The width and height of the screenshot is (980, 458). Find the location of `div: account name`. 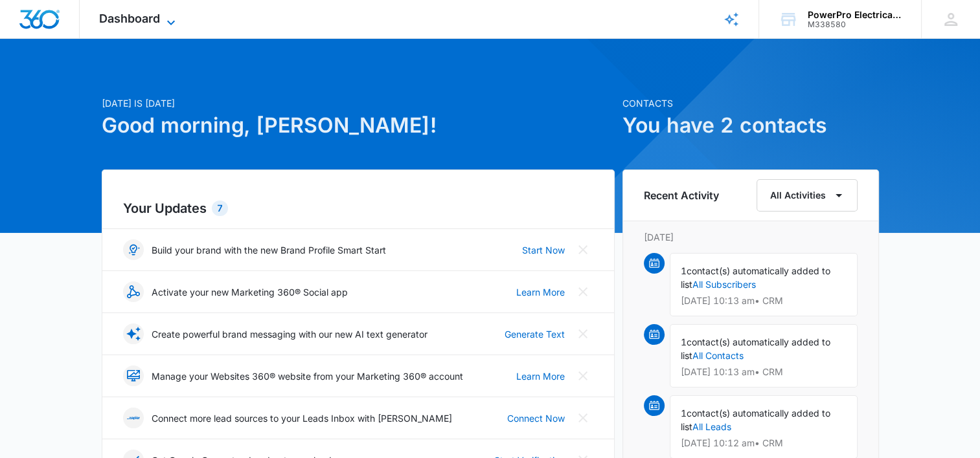

div: account name is located at coordinates (854, 15).